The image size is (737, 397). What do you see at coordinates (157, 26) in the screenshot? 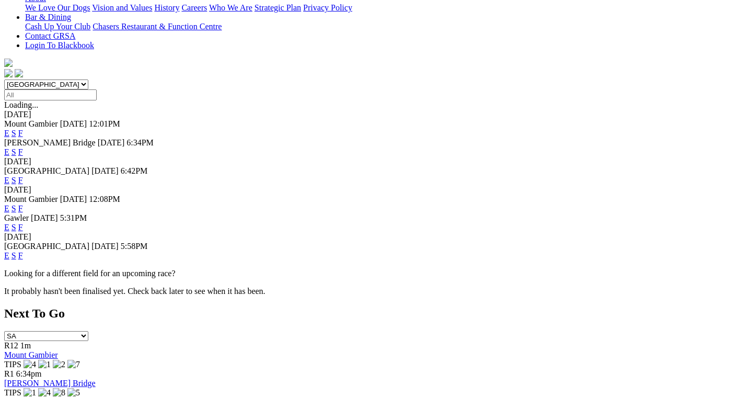
I see `a: Chasers Restaurant & Function Centre` at bounding box center [157, 26].